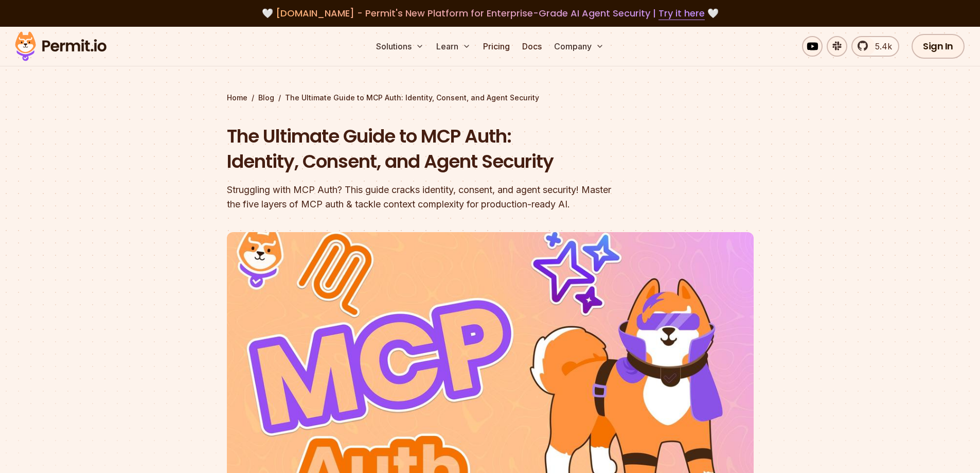  What do you see at coordinates (497, 46) in the screenshot?
I see `a: Pricing` at bounding box center [497, 46].